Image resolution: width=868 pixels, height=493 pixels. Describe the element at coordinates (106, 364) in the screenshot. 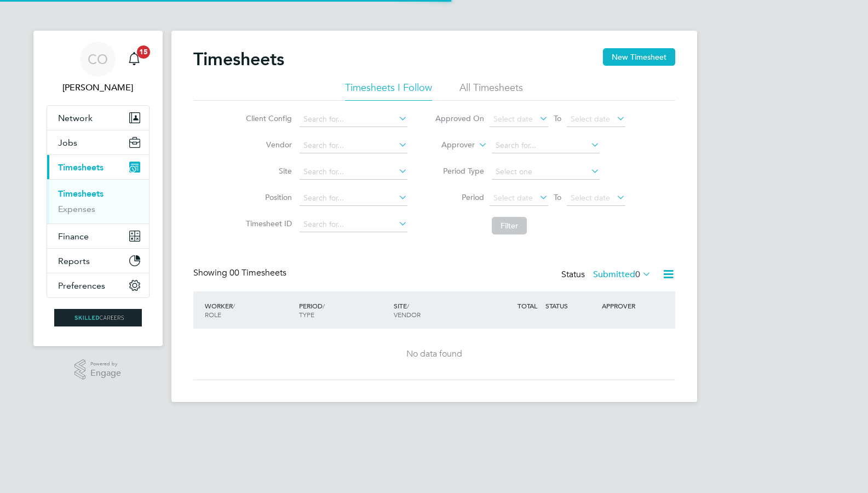

I see `span: Powered by` at that location.